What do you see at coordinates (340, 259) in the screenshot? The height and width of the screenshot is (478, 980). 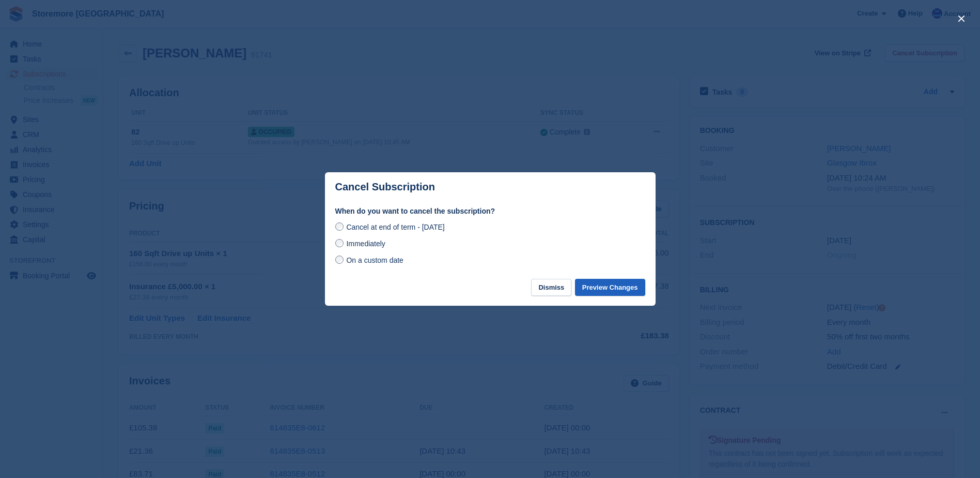 I see `input: On a custom date` at bounding box center [340, 259].